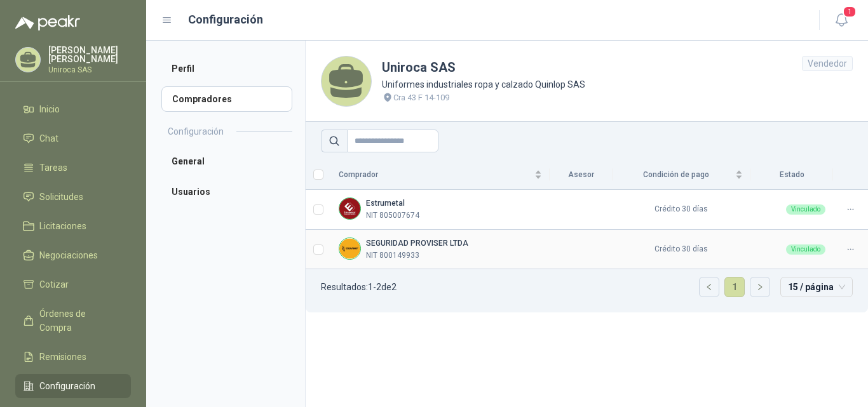 This screenshot has height=407, width=868. I want to click on li: General, so click(227, 161).